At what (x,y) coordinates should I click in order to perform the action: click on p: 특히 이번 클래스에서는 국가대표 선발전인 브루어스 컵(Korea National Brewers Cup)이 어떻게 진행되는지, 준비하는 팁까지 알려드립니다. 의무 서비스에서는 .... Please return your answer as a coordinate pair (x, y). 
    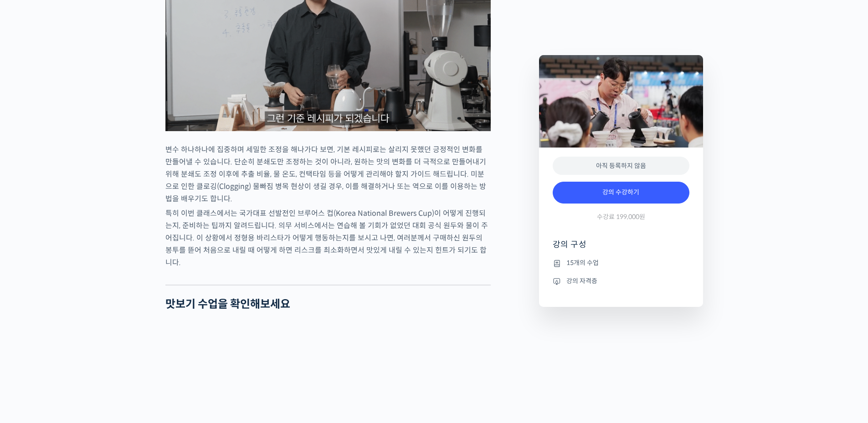
    Looking at the image, I should click on (328, 238).